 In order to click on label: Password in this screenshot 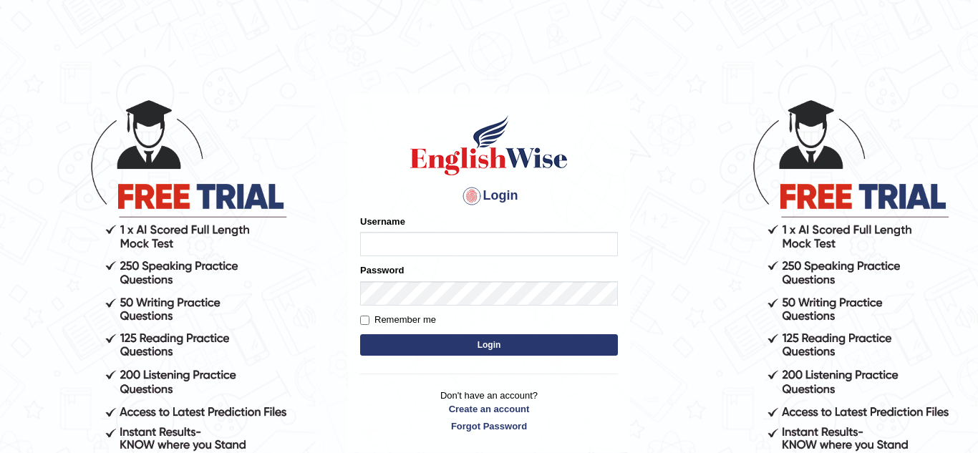, I will do `click(381, 270)`.